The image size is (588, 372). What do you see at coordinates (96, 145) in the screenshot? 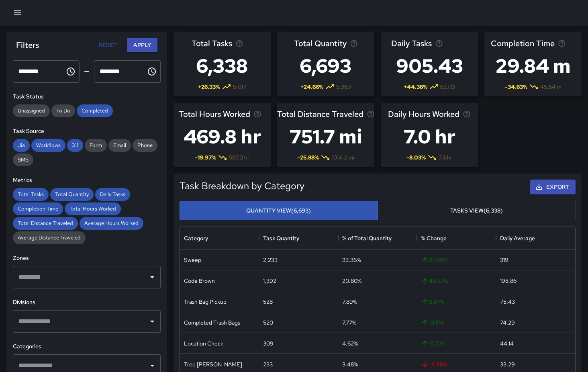
I see `span: Form` at bounding box center [96, 145].